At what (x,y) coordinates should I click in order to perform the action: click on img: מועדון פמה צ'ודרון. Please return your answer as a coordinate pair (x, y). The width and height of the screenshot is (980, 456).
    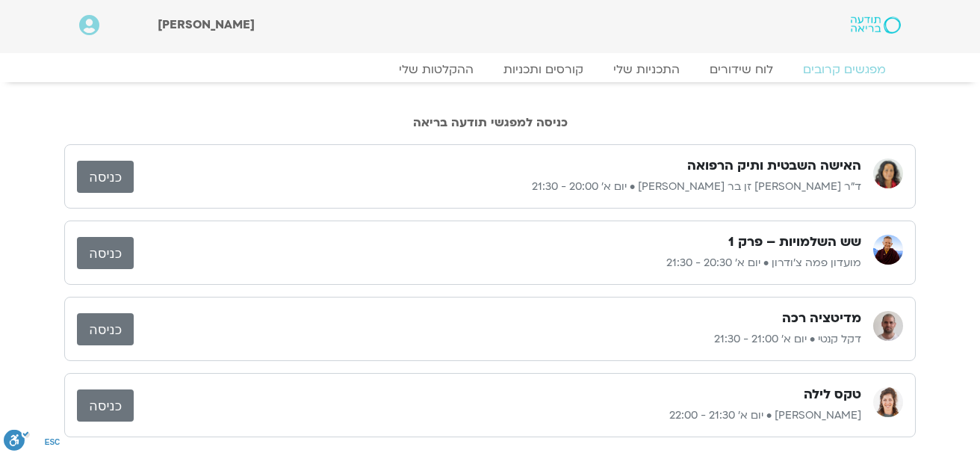
    Looking at the image, I should click on (888, 250).